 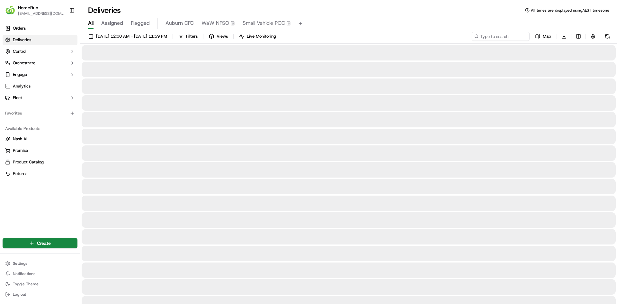 I want to click on span: All, so click(x=91, y=23).